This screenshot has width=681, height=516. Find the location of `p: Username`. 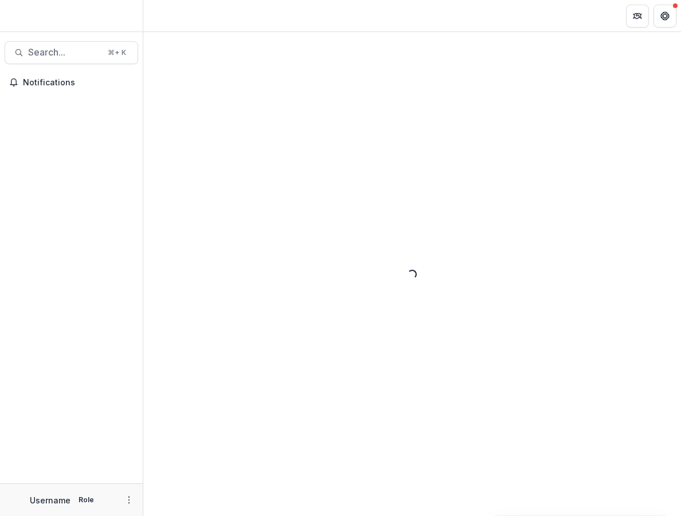

p: Username is located at coordinates (50, 500).